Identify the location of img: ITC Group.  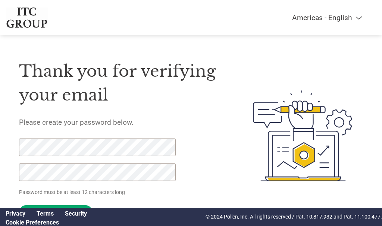
(27, 18).